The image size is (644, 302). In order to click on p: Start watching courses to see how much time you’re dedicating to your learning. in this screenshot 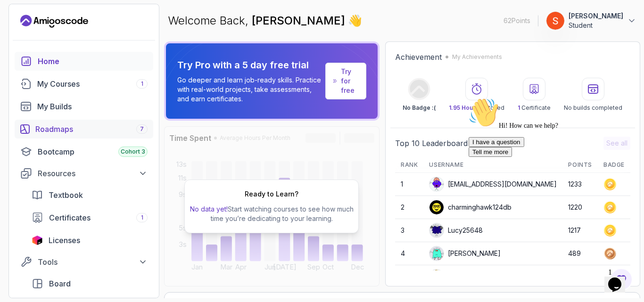, I will do `click(272, 214)`.